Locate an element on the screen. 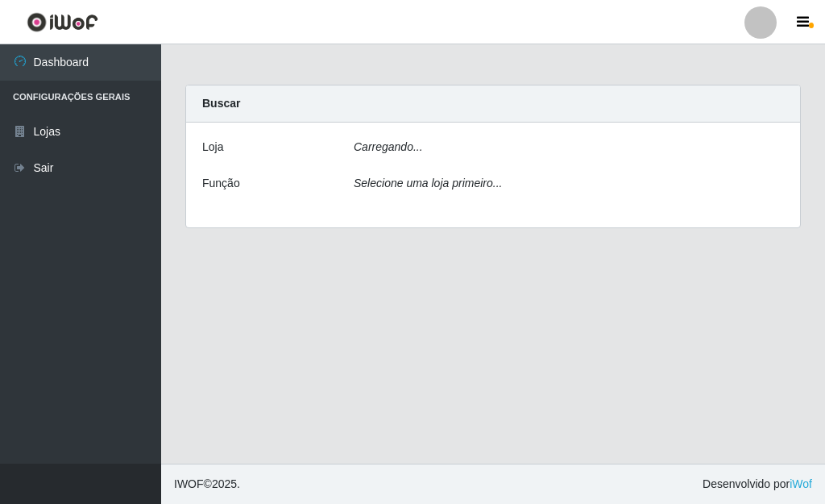  i: Carregando... is located at coordinates (388, 147).